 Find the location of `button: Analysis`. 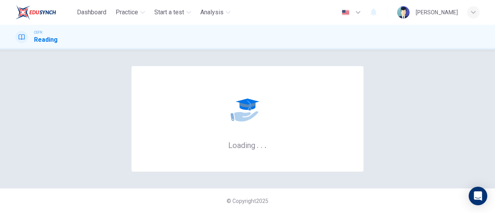

button: Analysis is located at coordinates (215, 12).